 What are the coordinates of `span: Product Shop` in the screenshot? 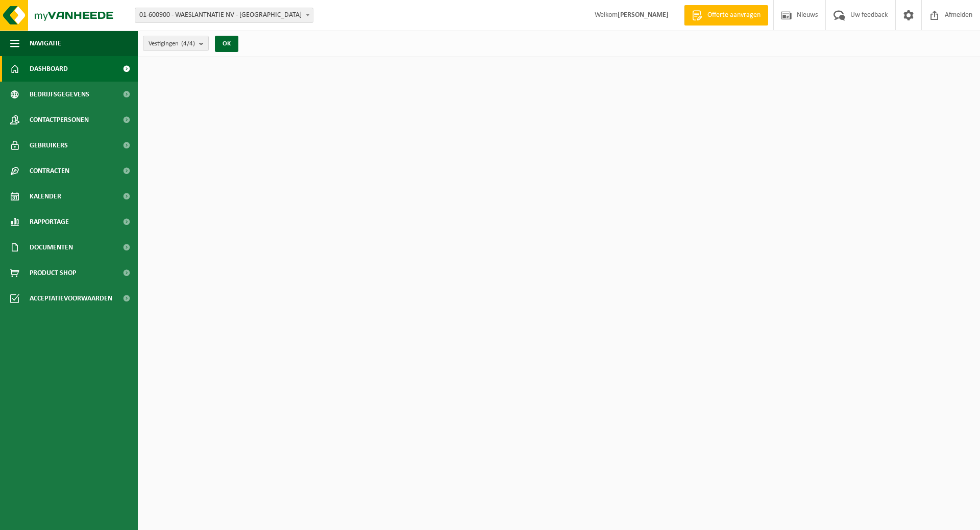 It's located at (53, 273).